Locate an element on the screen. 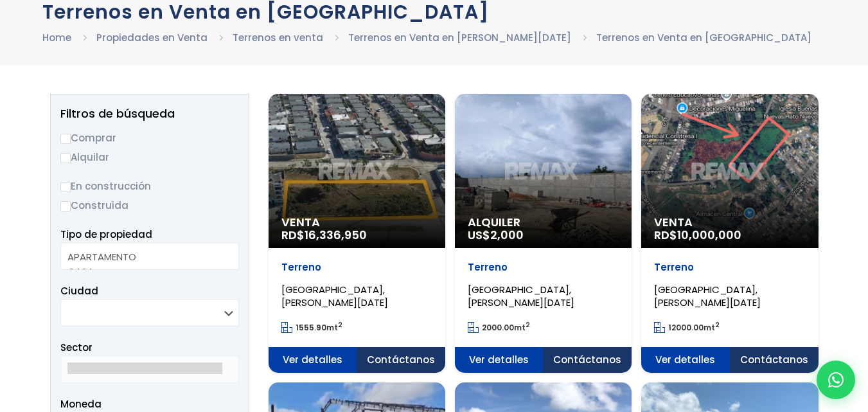 The height and width of the screenshot is (412, 868). label: Construida is located at coordinates (150, 205).